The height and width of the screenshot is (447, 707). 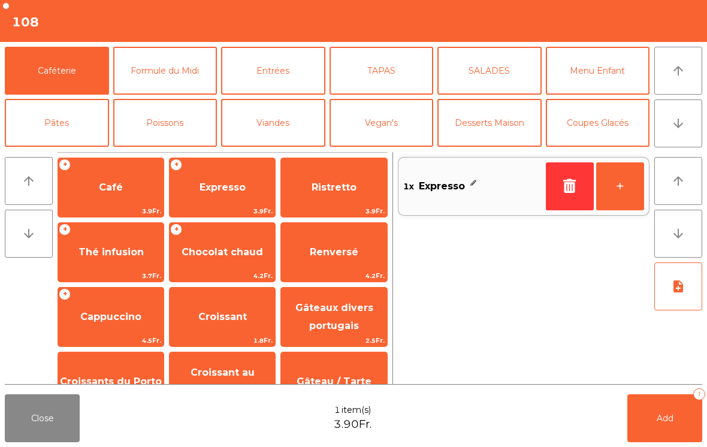 I want to click on button: Close, so click(x=42, y=418).